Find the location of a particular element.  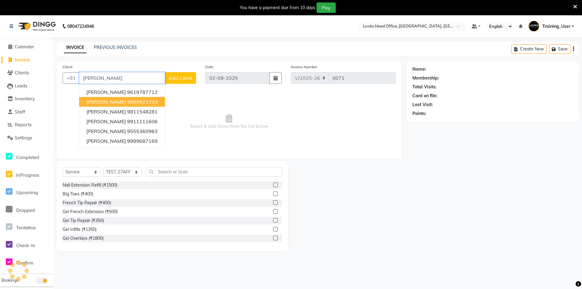

div: Gel Overlays (₹1800) is located at coordinates (83, 238).